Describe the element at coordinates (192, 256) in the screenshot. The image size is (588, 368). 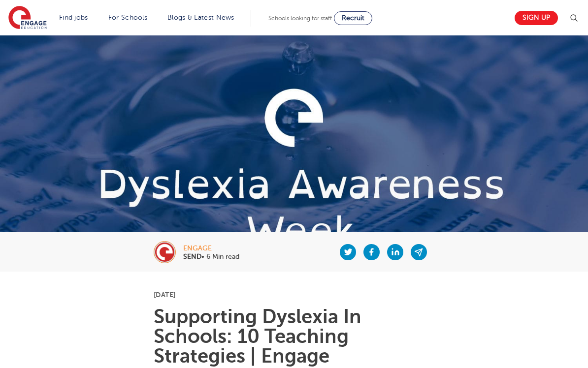
I see `b: SEND` at that location.